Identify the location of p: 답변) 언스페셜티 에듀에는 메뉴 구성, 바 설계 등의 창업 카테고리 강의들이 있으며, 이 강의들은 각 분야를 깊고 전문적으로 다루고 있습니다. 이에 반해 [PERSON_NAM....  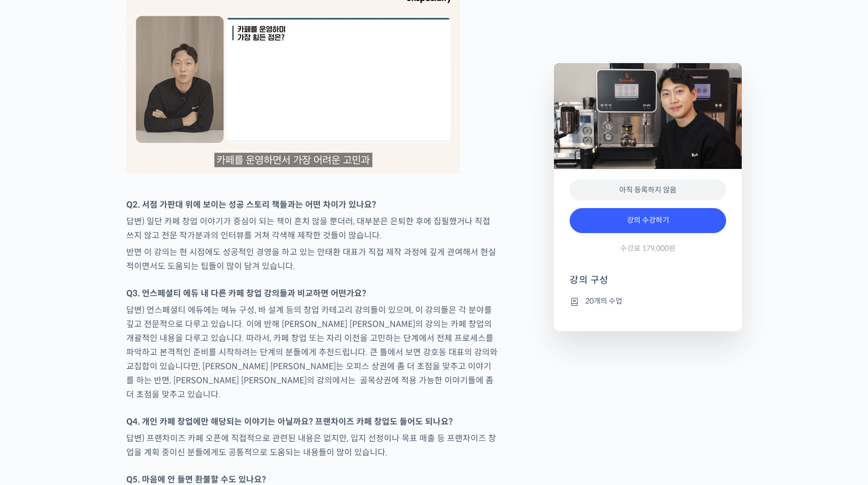
(313, 352).